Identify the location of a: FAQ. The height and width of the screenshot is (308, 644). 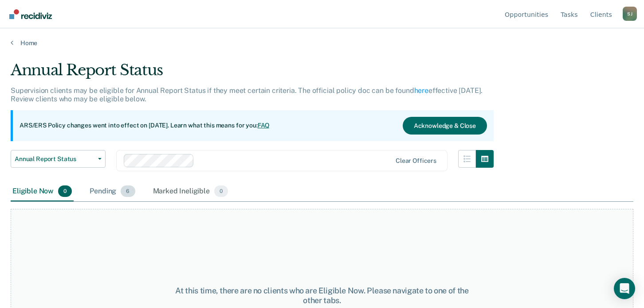
(264, 125).